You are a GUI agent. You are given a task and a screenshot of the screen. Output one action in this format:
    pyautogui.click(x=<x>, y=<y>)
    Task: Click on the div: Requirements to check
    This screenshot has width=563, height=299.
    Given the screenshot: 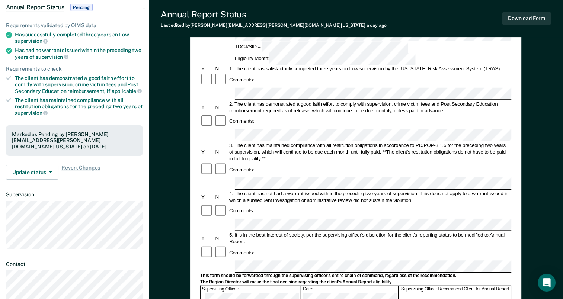 What is the action you would take?
    pyautogui.click(x=74, y=69)
    